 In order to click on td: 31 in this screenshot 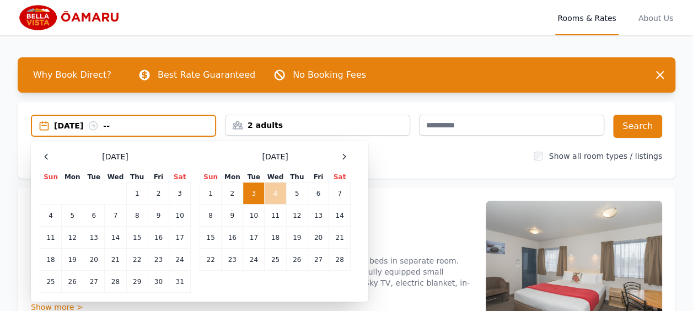, I will do `click(180, 282)`.